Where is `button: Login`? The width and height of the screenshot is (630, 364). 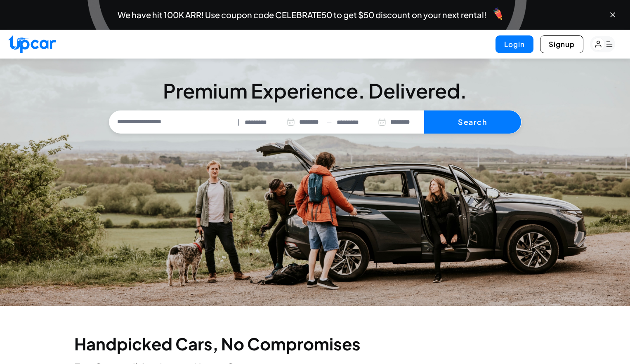 button: Login is located at coordinates (514, 44).